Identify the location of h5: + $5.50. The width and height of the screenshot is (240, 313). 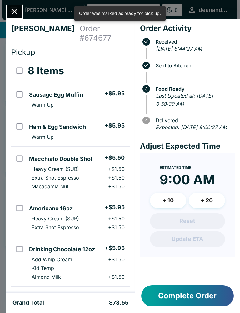
(115, 158).